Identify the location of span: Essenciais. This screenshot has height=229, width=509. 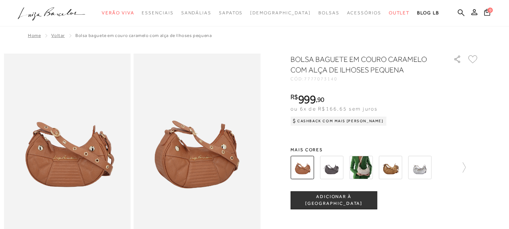
(158, 13).